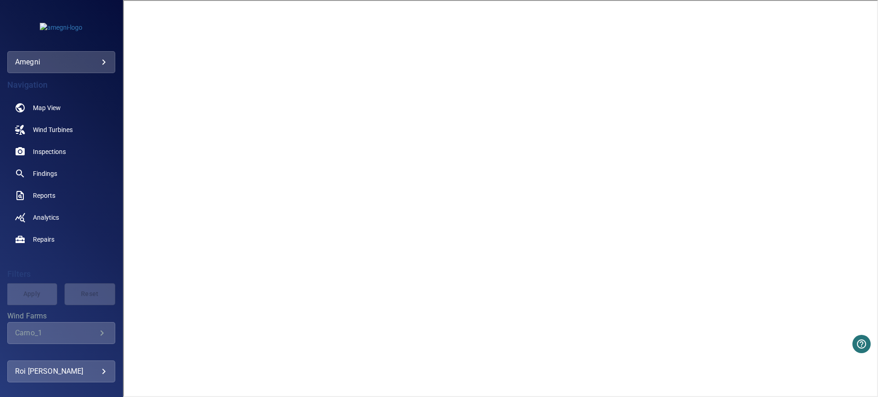 The image size is (878, 397). What do you see at coordinates (45, 174) in the screenshot?
I see `span: Findings` at bounding box center [45, 174].